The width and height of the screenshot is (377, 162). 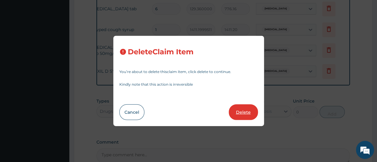 What do you see at coordinates (189, 72) in the screenshot?
I see `p: You’re about to delete this claim item , click delete to continue.` at bounding box center [189, 72].